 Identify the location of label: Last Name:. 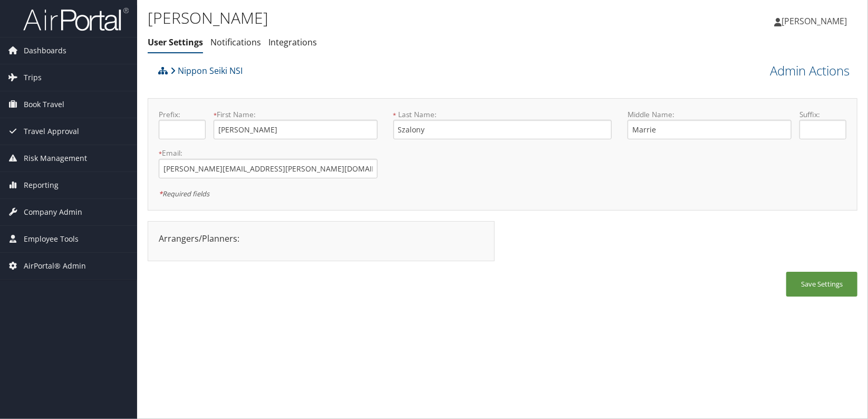
(503, 114).